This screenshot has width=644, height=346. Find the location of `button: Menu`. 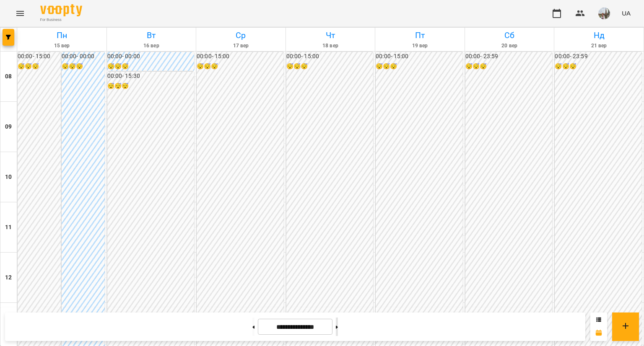

button: Menu is located at coordinates (20, 13).